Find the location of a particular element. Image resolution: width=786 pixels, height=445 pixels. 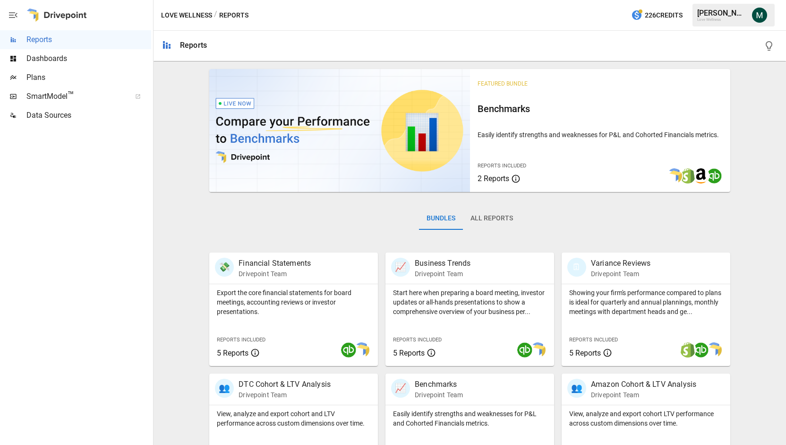

span: Reports is located at coordinates (89, 40).